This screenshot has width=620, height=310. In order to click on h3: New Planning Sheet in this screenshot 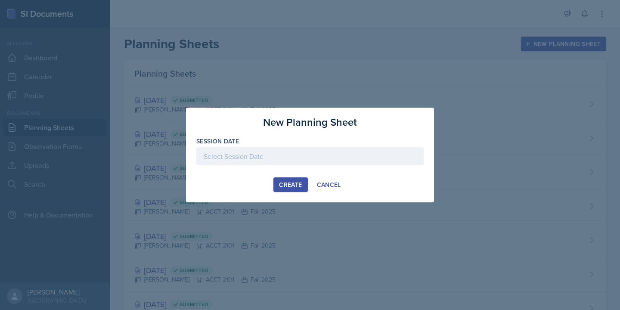, I will do `click(310, 122)`.